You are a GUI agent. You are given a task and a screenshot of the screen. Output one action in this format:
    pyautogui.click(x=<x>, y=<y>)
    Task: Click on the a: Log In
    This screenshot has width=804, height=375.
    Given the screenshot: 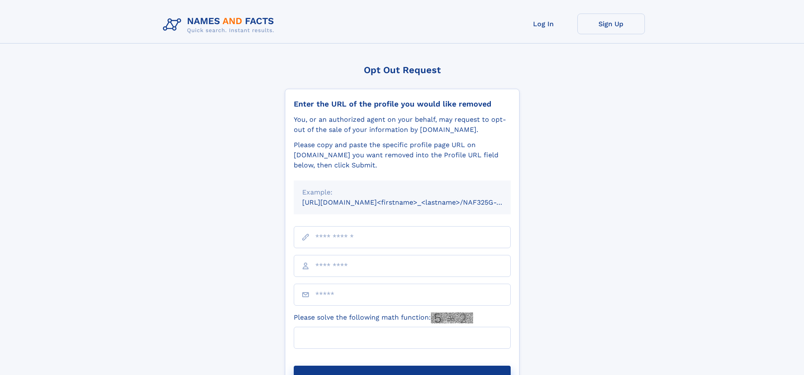 What is the action you would take?
    pyautogui.click(x=544, y=24)
    